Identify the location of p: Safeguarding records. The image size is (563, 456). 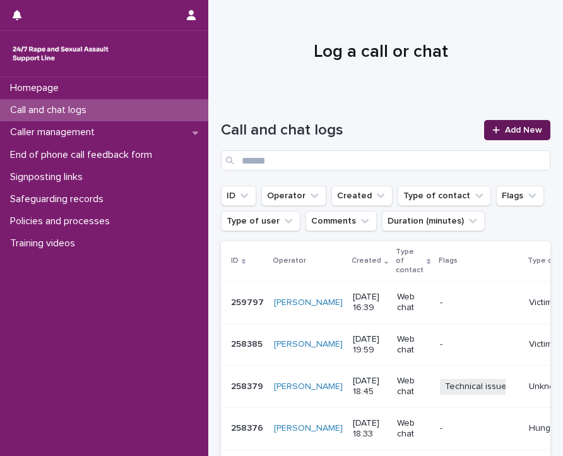
(59, 199).